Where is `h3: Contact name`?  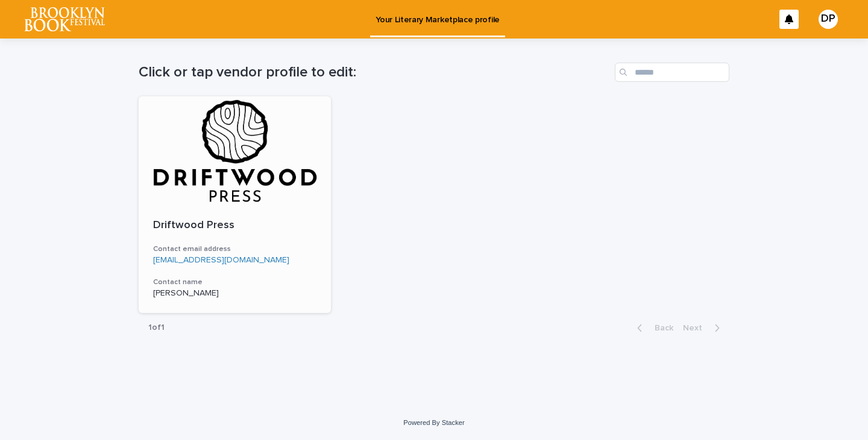 h3: Contact name is located at coordinates (234, 282).